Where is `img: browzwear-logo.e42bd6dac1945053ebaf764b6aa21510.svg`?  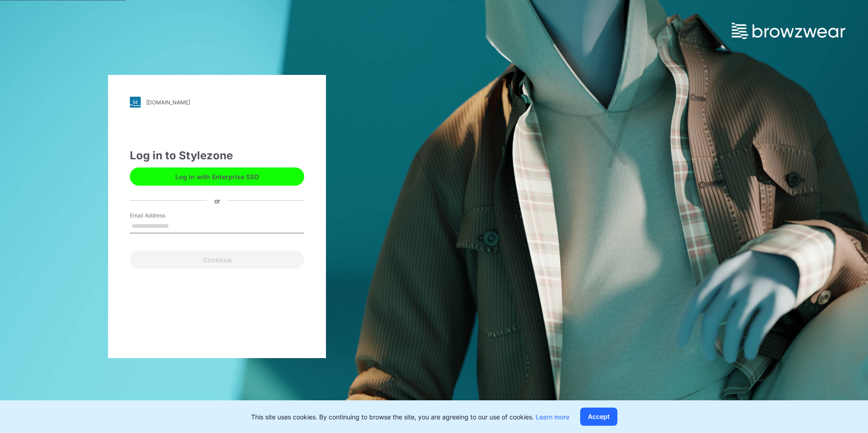 img: browzwear-logo.e42bd6dac1945053ebaf764b6aa21510.svg is located at coordinates (789, 31).